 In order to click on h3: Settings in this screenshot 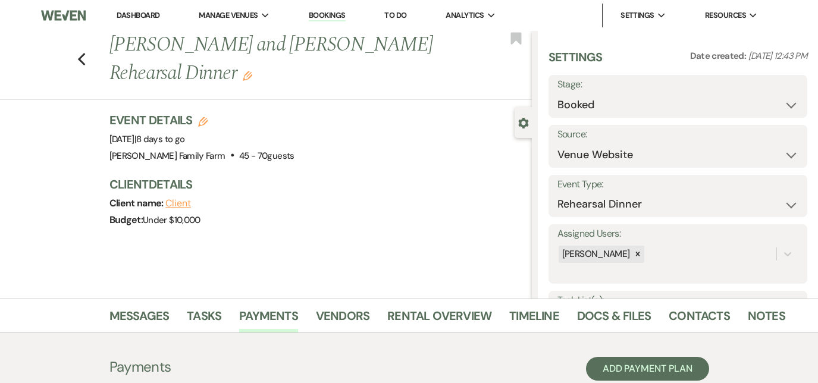, I will do `click(575, 62)`.